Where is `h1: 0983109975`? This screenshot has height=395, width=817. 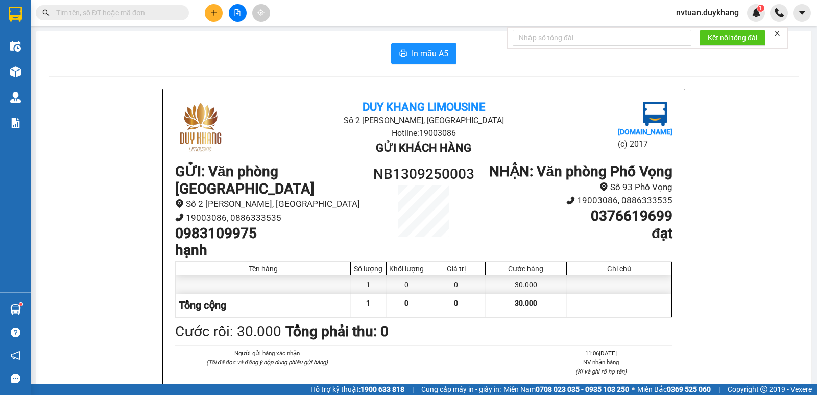
h1: 0983109975 is located at coordinates (268, 233).